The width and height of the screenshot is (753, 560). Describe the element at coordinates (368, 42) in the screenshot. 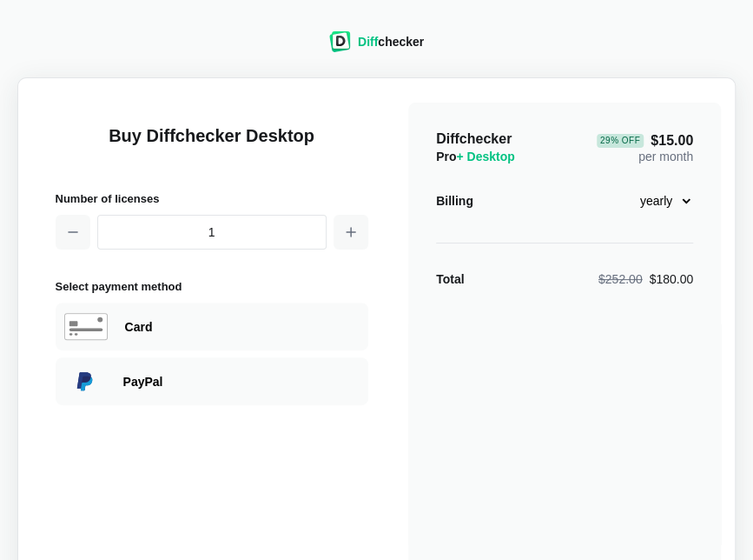

I see `span: Diff` at that location.